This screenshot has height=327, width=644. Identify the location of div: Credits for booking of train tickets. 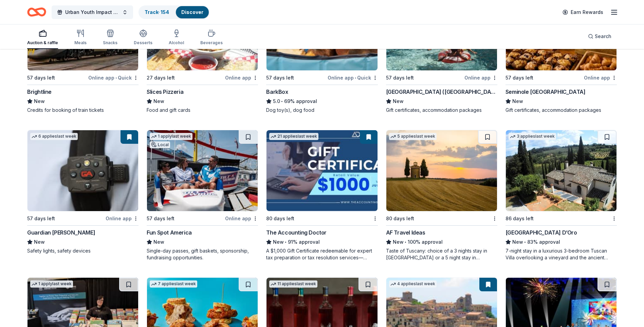
(83, 110).